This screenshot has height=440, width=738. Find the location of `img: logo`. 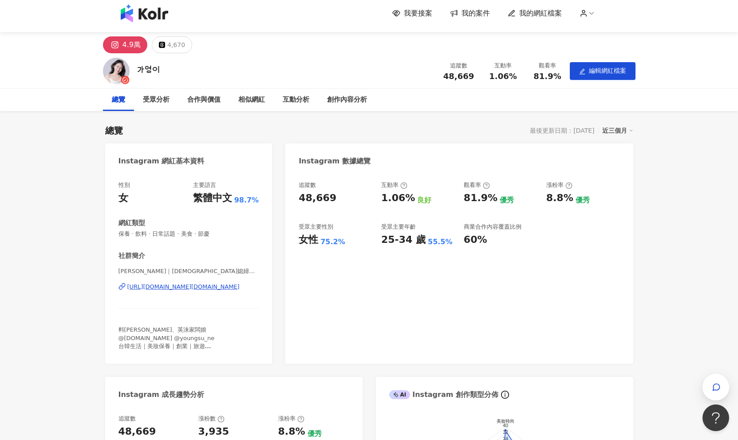

img: logo is located at coordinates (144, 13).